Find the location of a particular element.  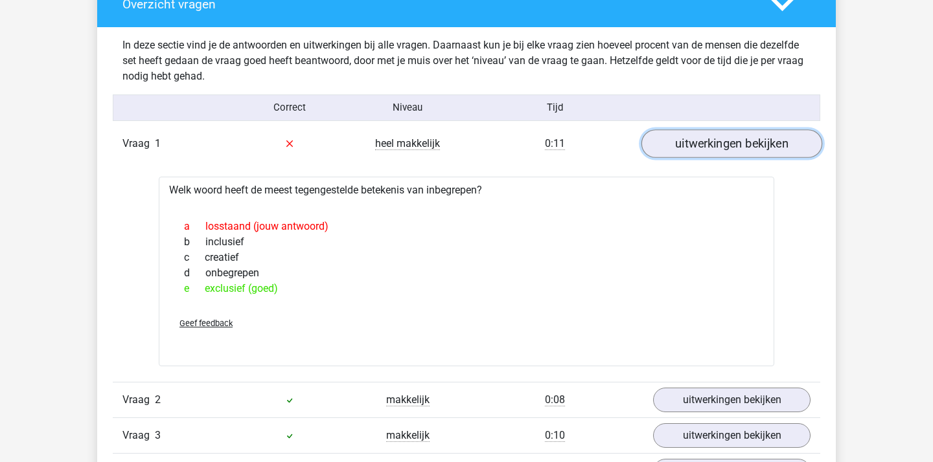

span: c is located at coordinates (194, 258).